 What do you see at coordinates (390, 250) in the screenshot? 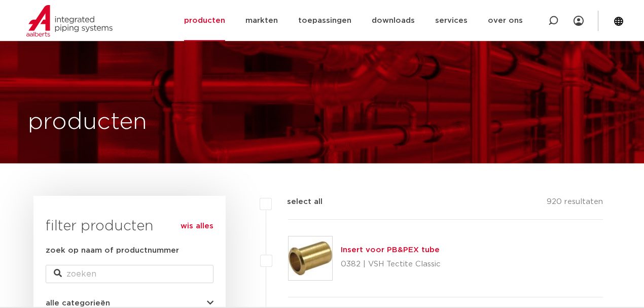
I see `a: Insert voor PB&PEX tube` at bounding box center [390, 250].